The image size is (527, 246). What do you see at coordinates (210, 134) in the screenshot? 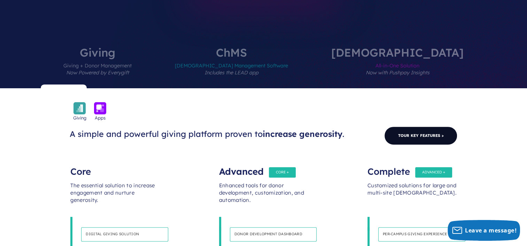
I see `h3: A simple and powerful giving platform proven to .` at bounding box center [210, 134].